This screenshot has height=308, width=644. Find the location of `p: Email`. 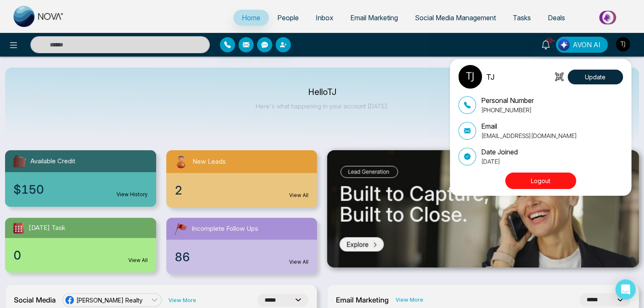

p: Email is located at coordinates (529, 126).